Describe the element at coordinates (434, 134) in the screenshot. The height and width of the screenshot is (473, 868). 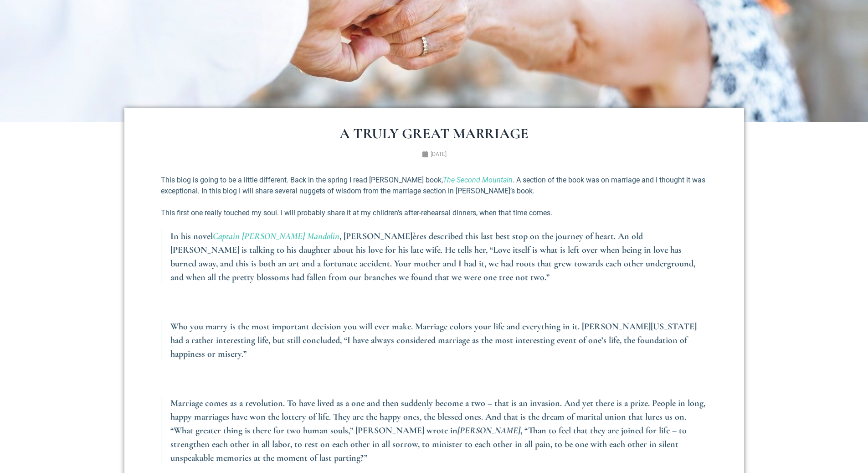
I see `h1: A Truly Great Marriage` at that location.